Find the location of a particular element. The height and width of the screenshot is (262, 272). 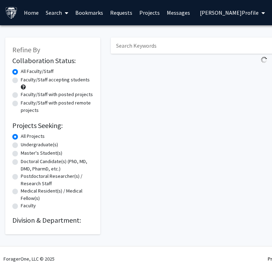

label: Postdoctoral Researcher(s) / Research Staff is located at coordinates (57, 180).